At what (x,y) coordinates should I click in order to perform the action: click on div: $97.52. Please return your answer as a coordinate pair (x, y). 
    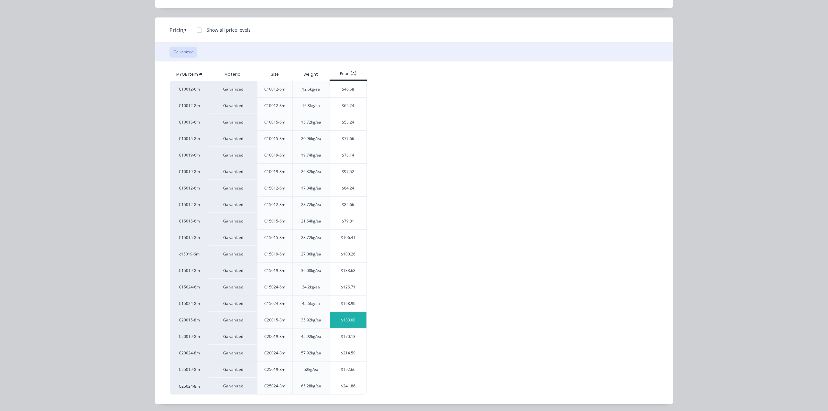
    Looking at the image, I should click on (348, 172).